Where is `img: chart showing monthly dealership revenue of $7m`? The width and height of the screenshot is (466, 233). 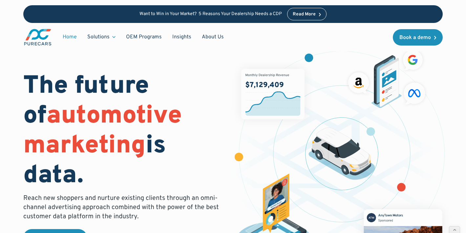 img: chart showing monthly dealership revenue of $7m is located at coordinates (273, 94).